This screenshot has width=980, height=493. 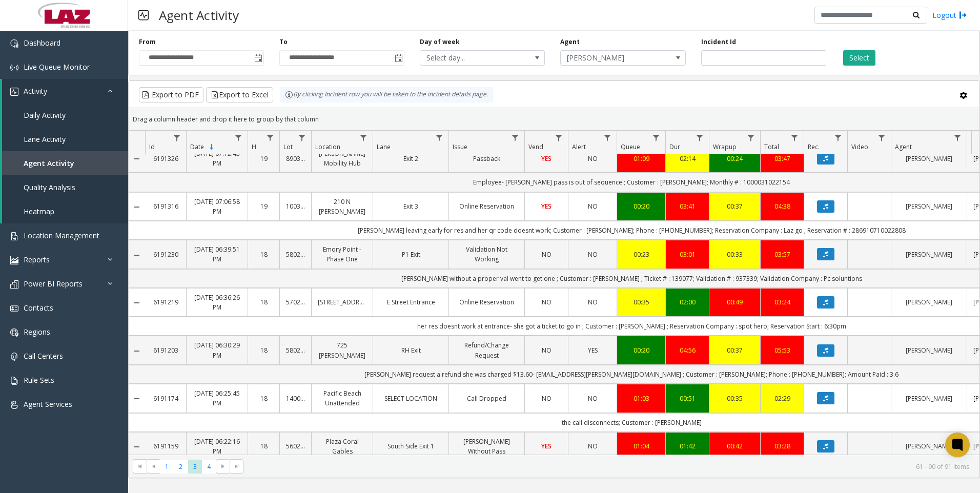 I want to click on a: Location Filter Menu, so click(x=364, y=138).